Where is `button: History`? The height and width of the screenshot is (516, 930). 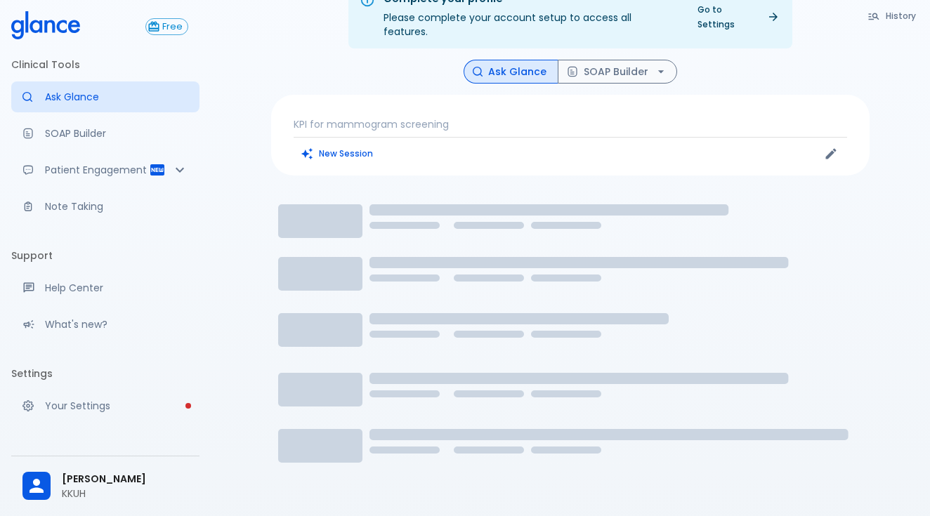
button: History is located at coordinates (892, 15).